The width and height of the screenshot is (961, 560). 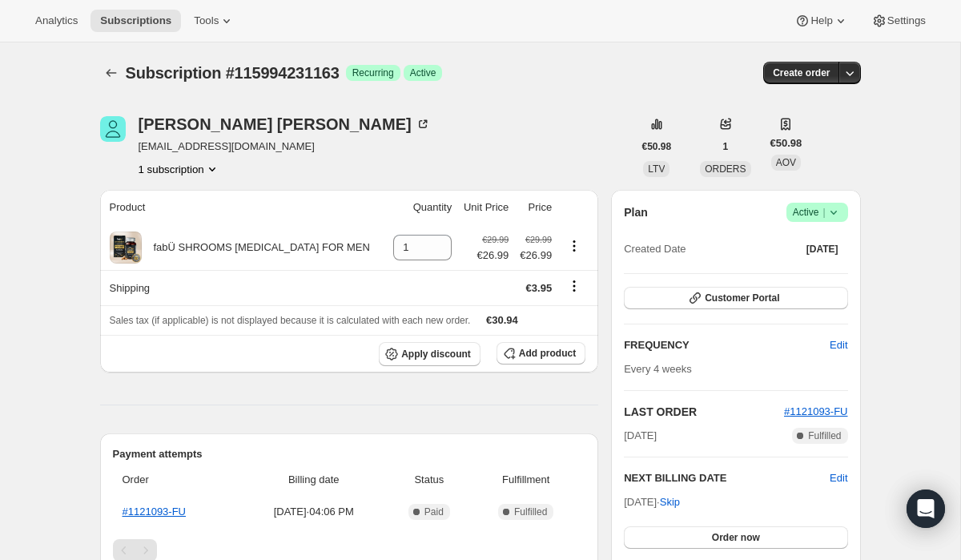 I want to click on button: 1, so click(x=725, y=146).